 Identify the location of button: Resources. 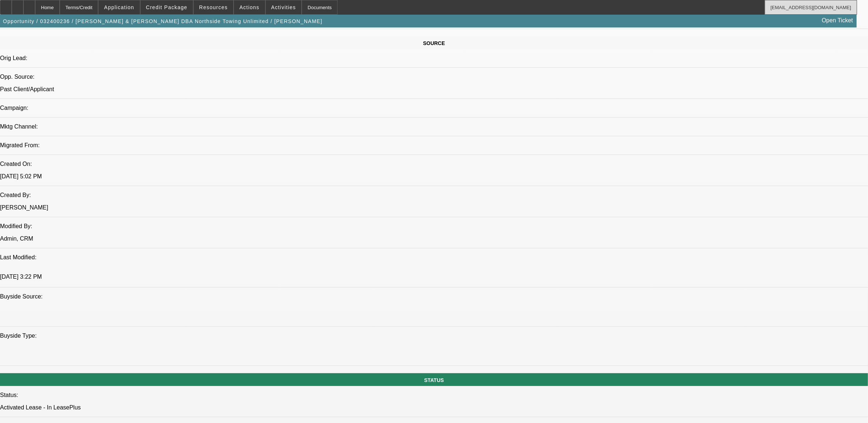
(214, 8).